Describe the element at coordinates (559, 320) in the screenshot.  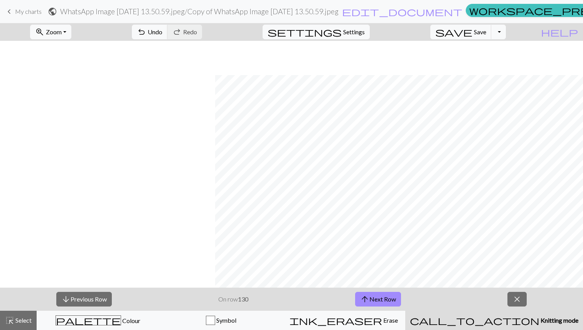
I see `span: Knitting mode` at that location.